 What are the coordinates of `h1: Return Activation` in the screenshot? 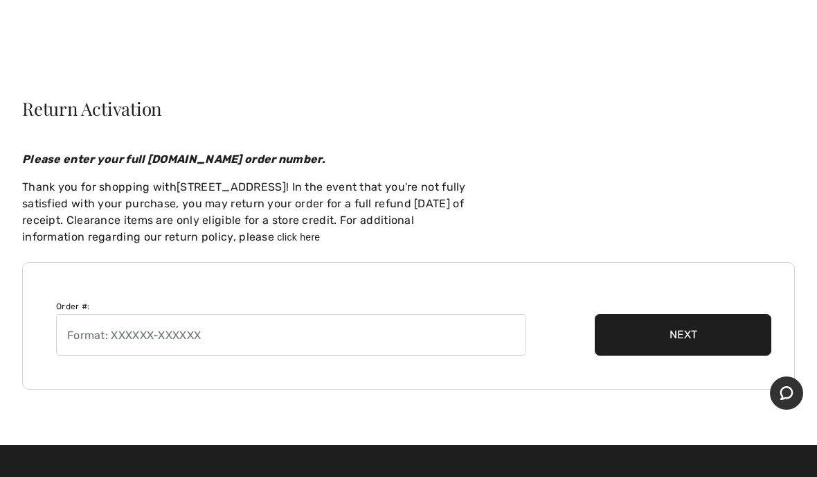 It's located at (409, 109).